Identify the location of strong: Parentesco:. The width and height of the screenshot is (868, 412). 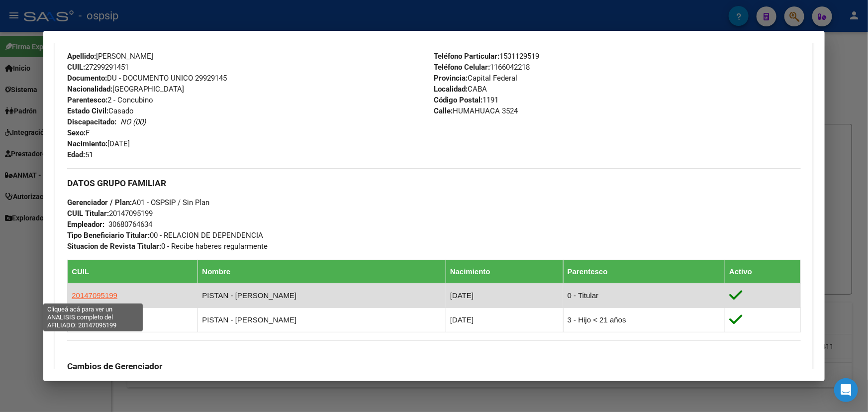
(87, 100).